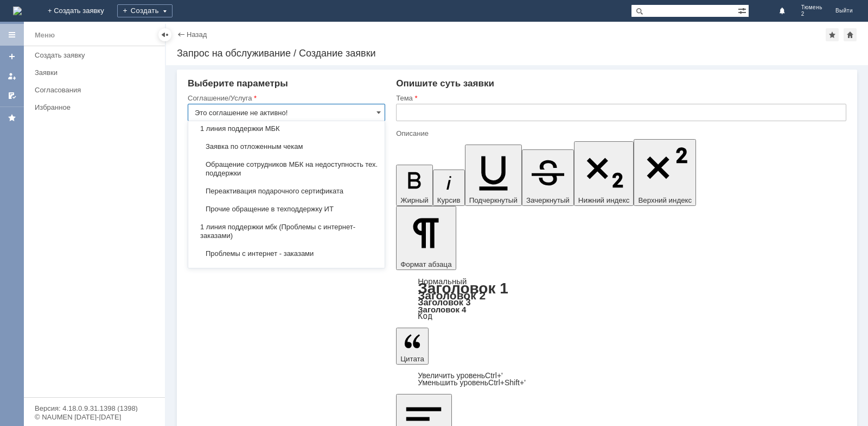 The width and height of the screenshot is (868, 426). What do you see at coordinates (548, 178) in the screenshot?
I see `button: Зачеркнутый` at bounding box center [548, 178].